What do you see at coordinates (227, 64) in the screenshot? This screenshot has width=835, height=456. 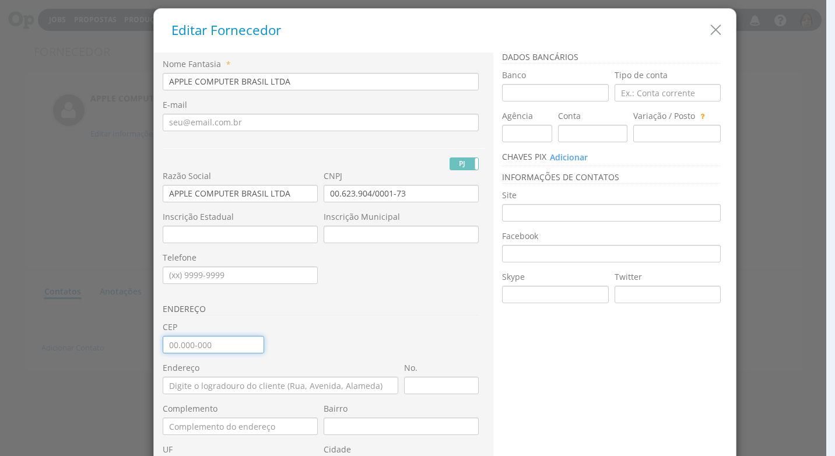 I see `span: Campo obrigatório` at bounding box center [227, 64].